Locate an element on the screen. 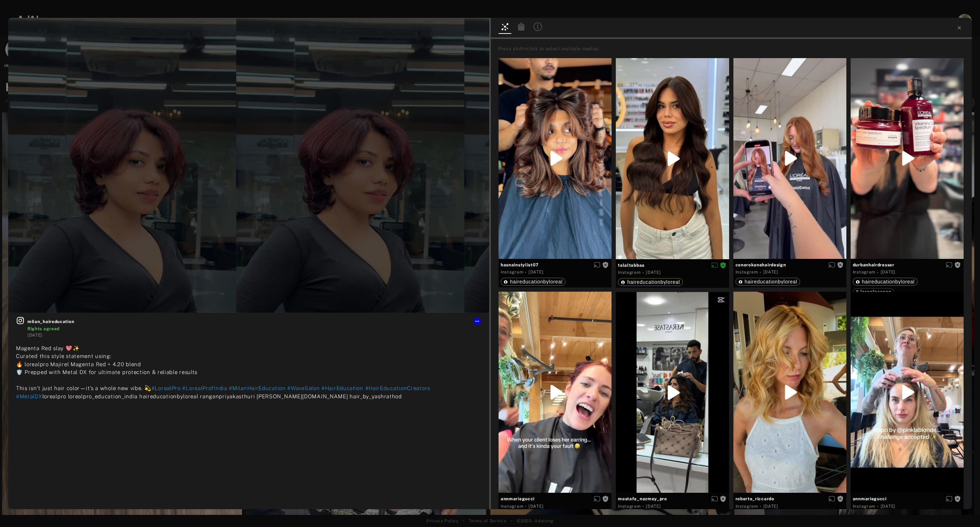 Image resolution: width=980 pixels, height=527 pixels. time: 2025-09-06T15:27:07.000Z is located at coordinates (653, 272).